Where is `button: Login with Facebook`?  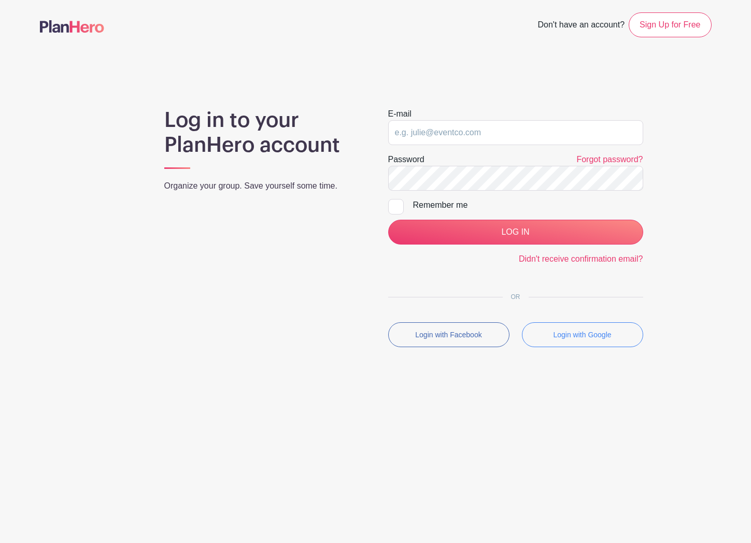
button: Login with Facebook is located at coordinates (449, 335).